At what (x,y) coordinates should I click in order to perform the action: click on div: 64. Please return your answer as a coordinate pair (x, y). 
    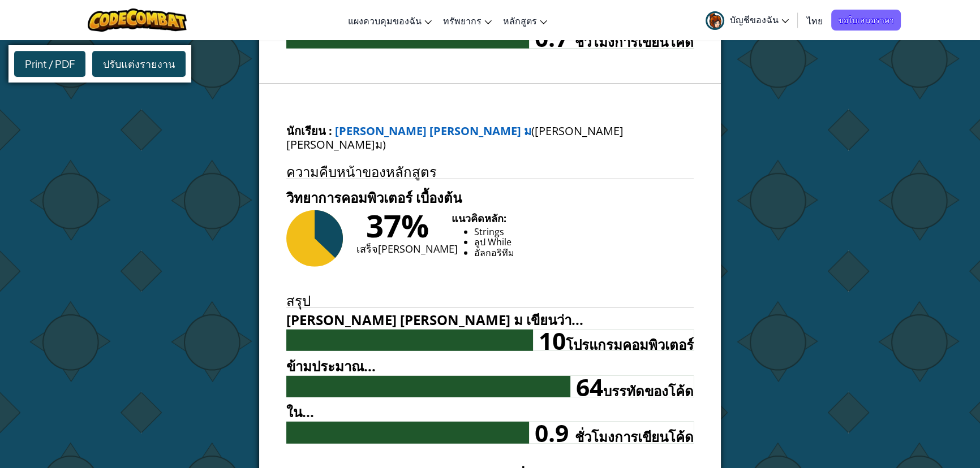
    Looking at the image, I should click on (632, 386).